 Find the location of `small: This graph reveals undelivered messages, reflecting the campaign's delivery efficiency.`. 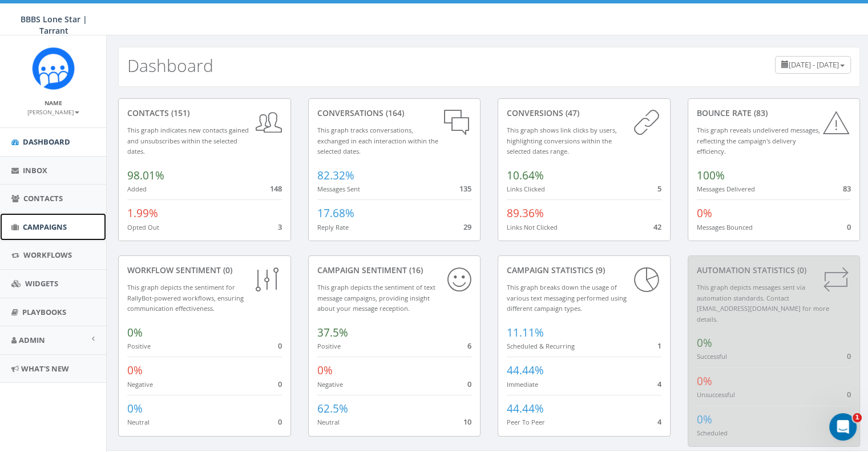

small: This graph reveals undelivered messages, reflecting the campaign's delivery efficiency. is located at coordinates (758, 140).